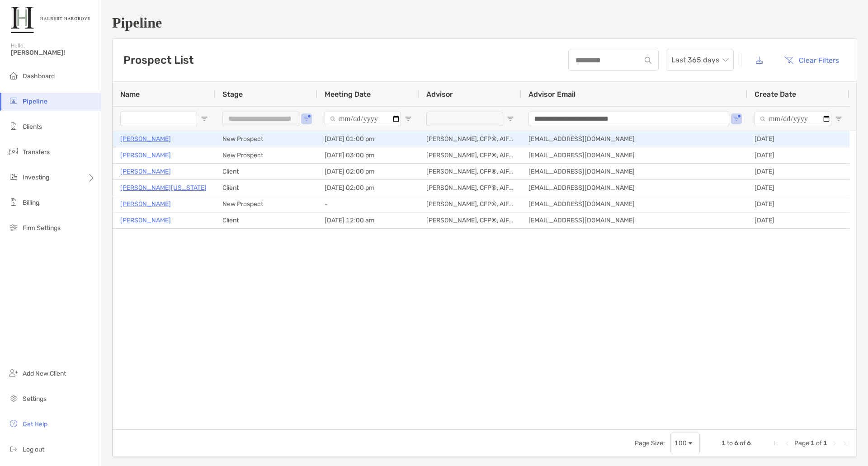  What do you see at coordinates (812, 60) in the screenshot?
I see `button: Clear Filters` at bounding box center [812, 60].